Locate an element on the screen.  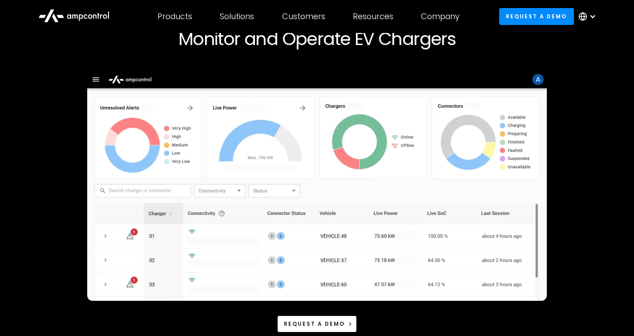
div: Resources is located at coordinates (373, 16).